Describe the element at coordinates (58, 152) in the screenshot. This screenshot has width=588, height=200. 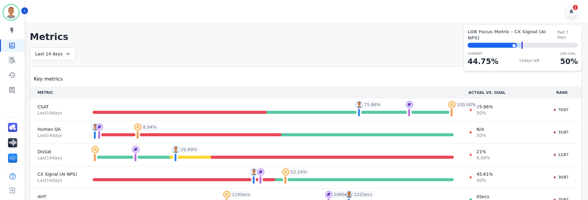
I see `span: DisSat` at that location.